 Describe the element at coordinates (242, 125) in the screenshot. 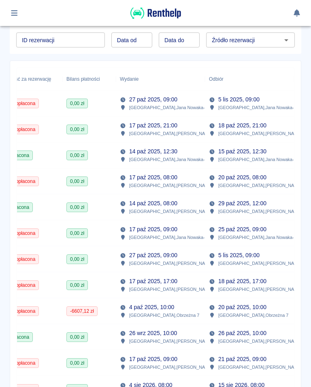

I see `p: 18 paź 2025, 21:00` at that location.